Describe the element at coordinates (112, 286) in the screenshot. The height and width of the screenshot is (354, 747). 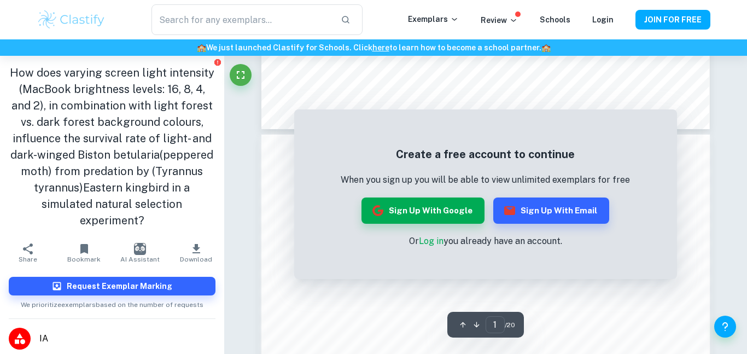
I see `button: Request Exemplar Marking` at that location.